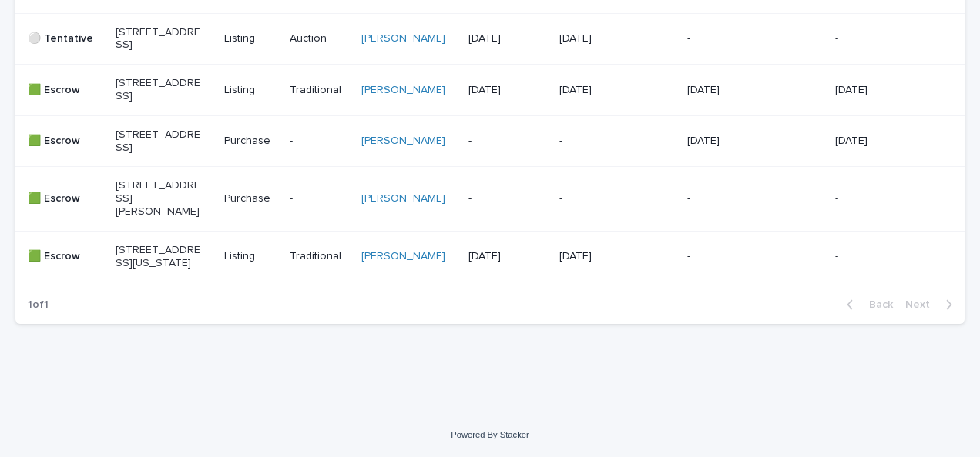 The image size is (980, 457). Describe the element at coordinates (931, 304) in the screenshot. I see `button: Next` at that location.